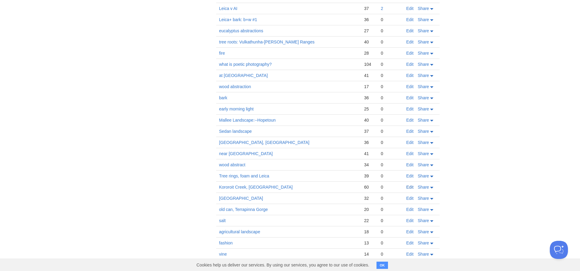 This screenshot has width=580, height=271. I want to click on a: Leica v AI, so click(228, 8).